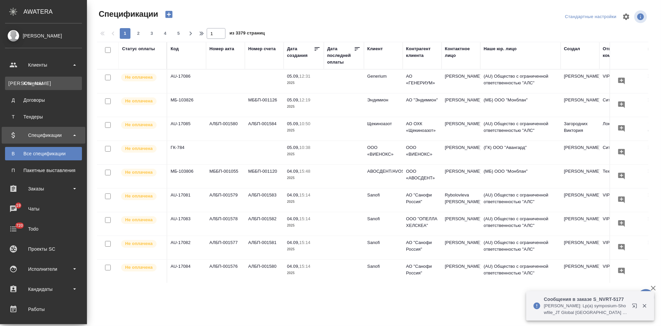 The height and width of the screenshot is (326, 661). Describe the element at coordinates (187, 81) in the screenshot. I see `td: AU-17086` at that location.